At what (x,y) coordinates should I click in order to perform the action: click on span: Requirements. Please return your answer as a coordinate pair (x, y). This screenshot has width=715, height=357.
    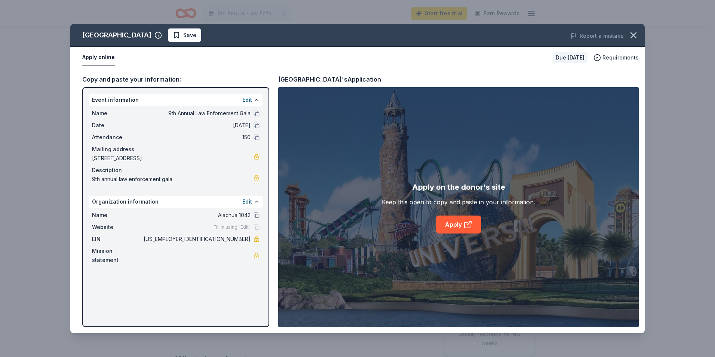
    Looking at the image, I should click on (621, 58).